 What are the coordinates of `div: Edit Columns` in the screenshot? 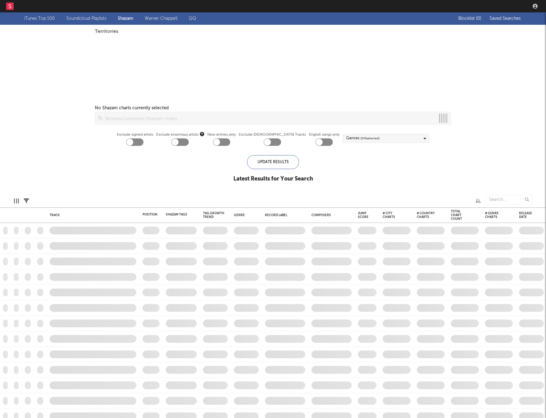 It's located at (16, 201).